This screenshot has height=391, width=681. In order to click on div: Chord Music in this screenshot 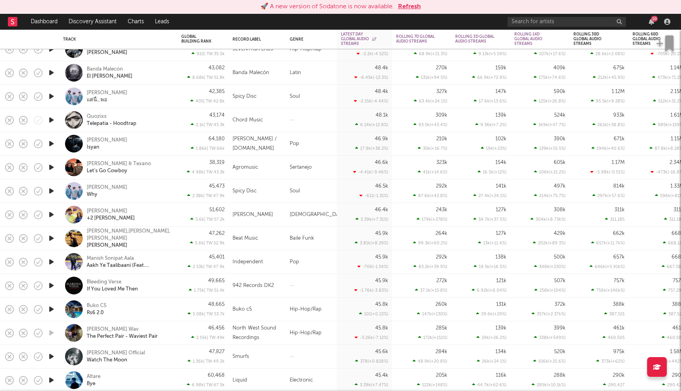, I will do `click(247, 120)`.